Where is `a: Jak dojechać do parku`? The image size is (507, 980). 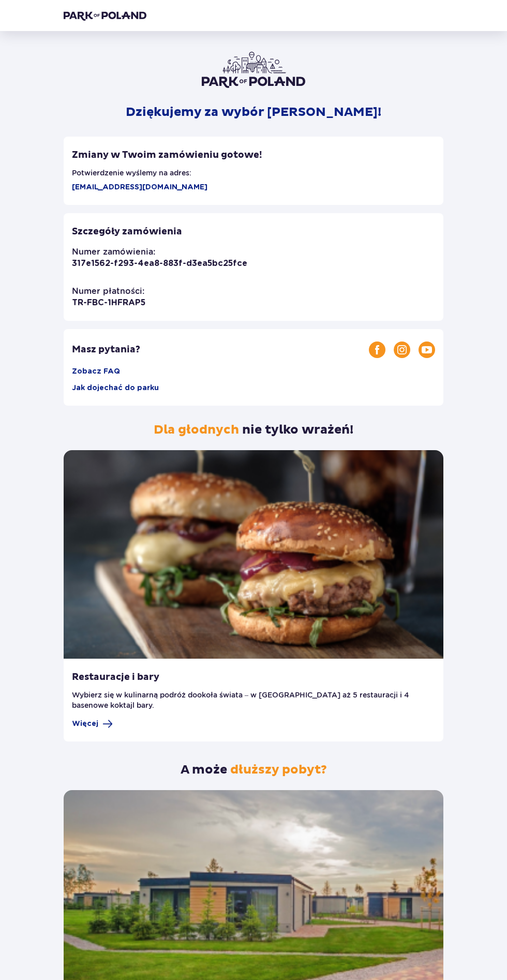
a: Jak dojechać do parku is located at coordinates (115, 388).